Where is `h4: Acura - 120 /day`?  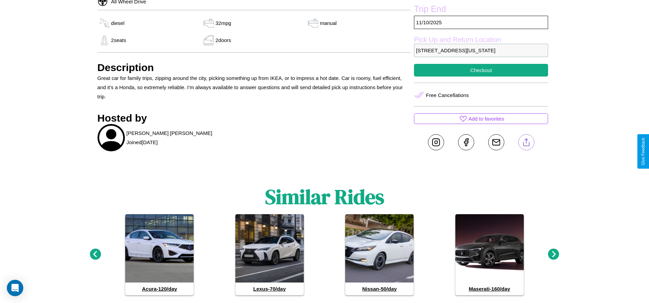 h4: Acura - 120 /day is located at coordinates (159, 289).